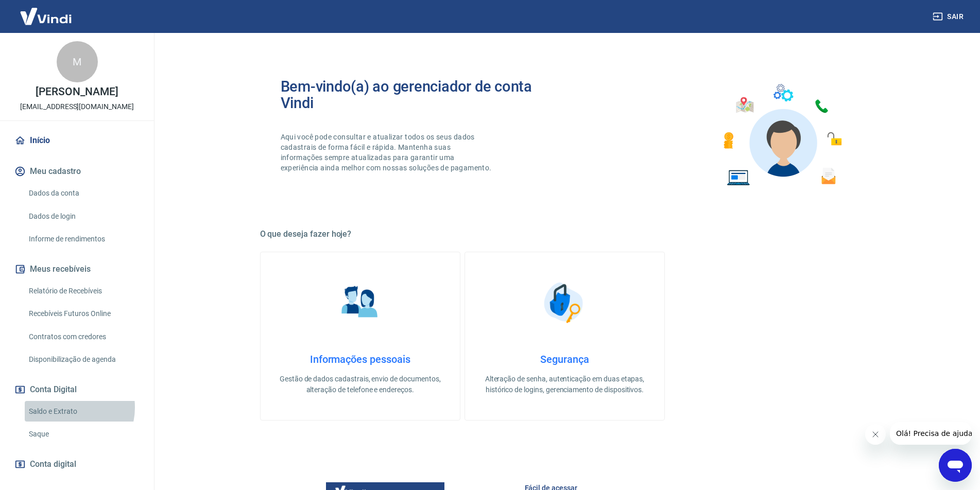  Describe the element at coordinates (564, 337) in the screenshot. I see `a: SegurançaSegurançaAlteração de senha, autenticação em duas etapas, histórico de logins, gerenciam...` at that location.